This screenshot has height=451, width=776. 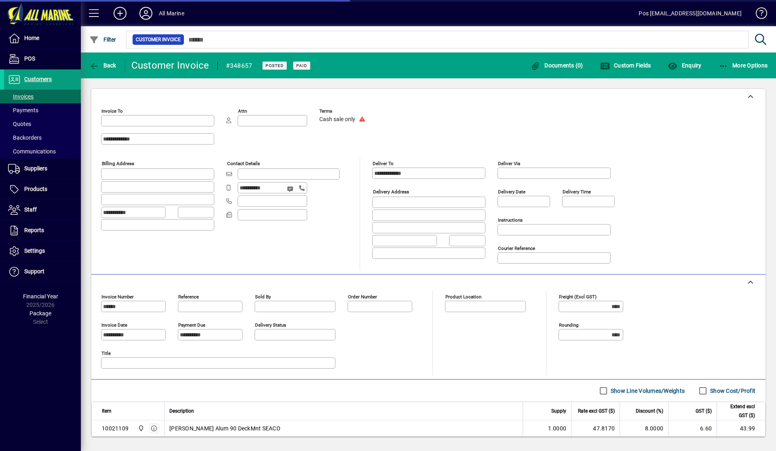 I want to click on span: Documents (0), so click(x=557, y=65).